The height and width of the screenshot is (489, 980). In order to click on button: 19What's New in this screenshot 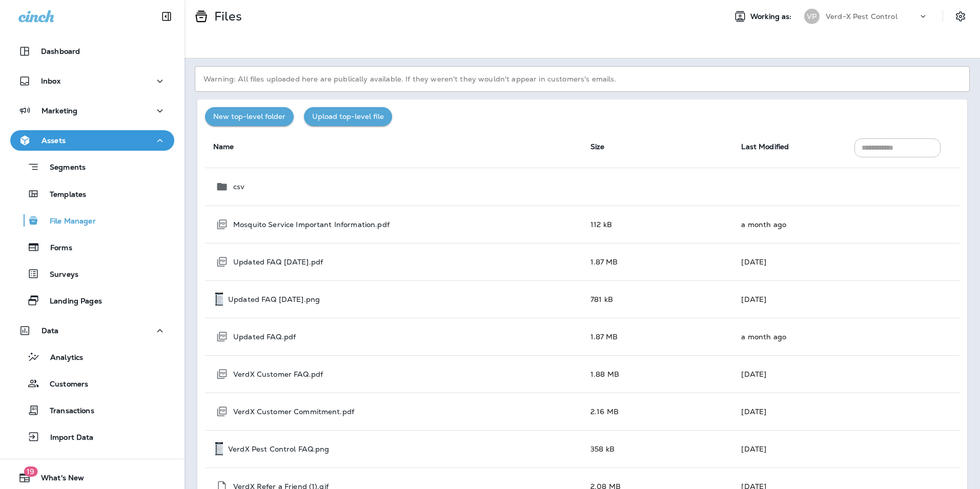, I will do `click(92, 478)`.